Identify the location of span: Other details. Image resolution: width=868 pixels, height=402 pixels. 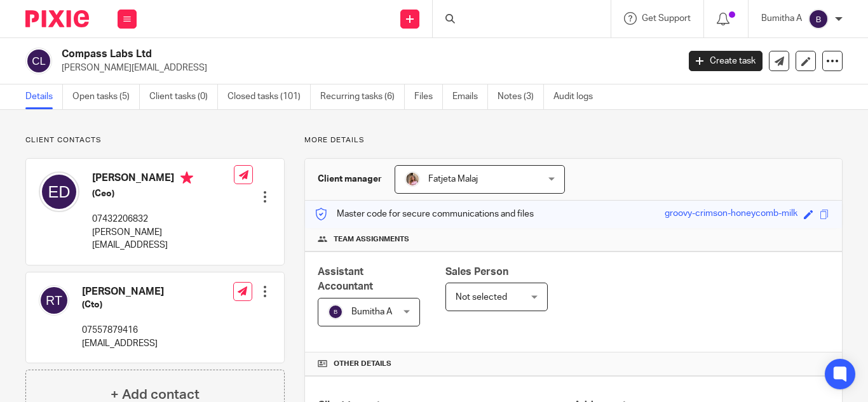
(362, 364).